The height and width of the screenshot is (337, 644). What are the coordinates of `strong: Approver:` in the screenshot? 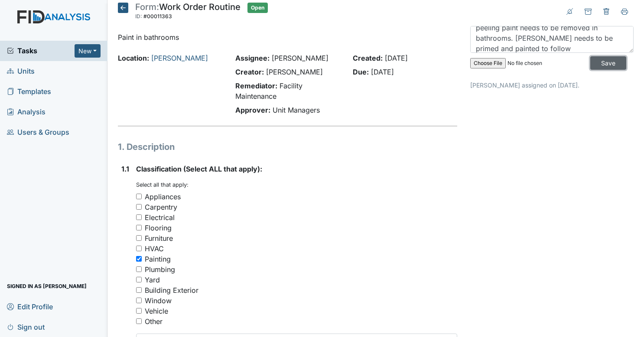 It's located at (252, 110).